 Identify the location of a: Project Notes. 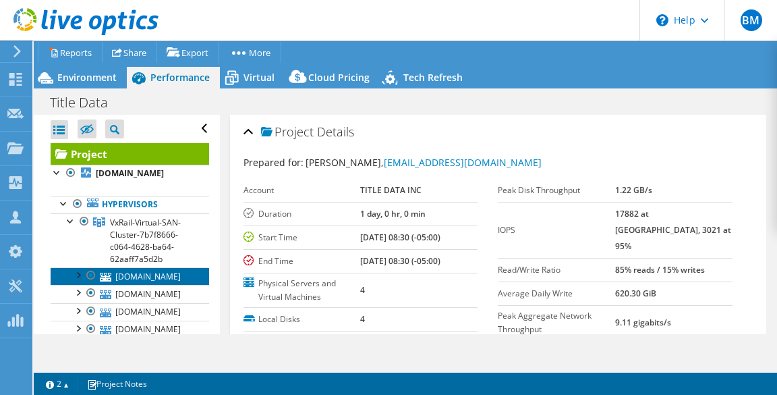
(117, 383).